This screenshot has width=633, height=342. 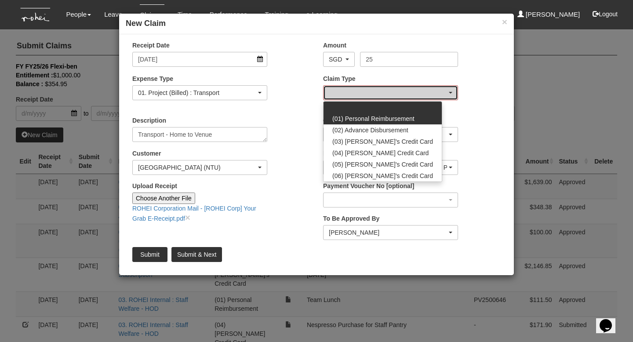 What do you see at coordinates (339, 59) in the screenshot?
I see `button: SGD` at bounding box center [339, 59].